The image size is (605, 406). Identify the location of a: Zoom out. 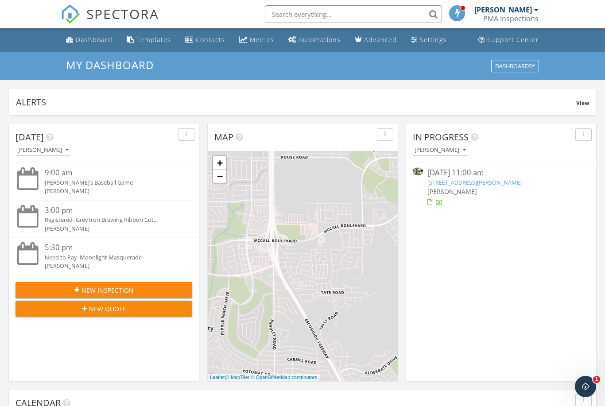
(220, 176).